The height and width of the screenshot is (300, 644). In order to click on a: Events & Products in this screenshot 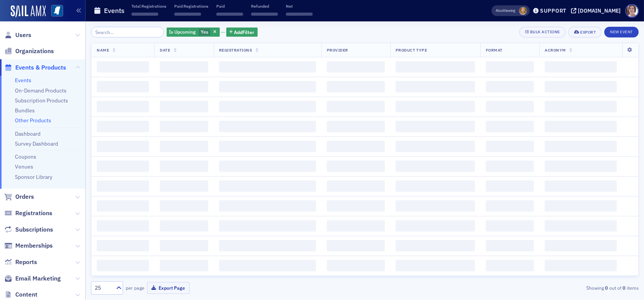, I will do `click(35, 68)`.